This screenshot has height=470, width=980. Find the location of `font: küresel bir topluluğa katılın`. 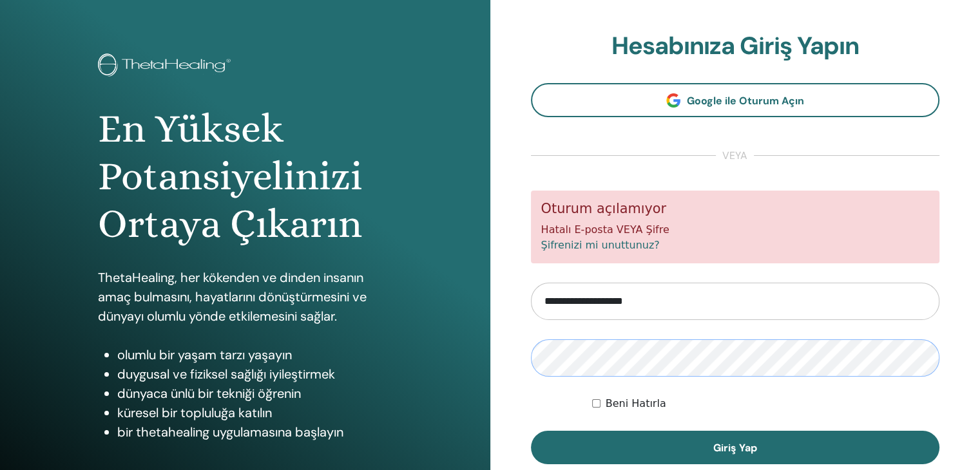

font: küresel bir topluluğa katılın is located at coordinates (195, 413).